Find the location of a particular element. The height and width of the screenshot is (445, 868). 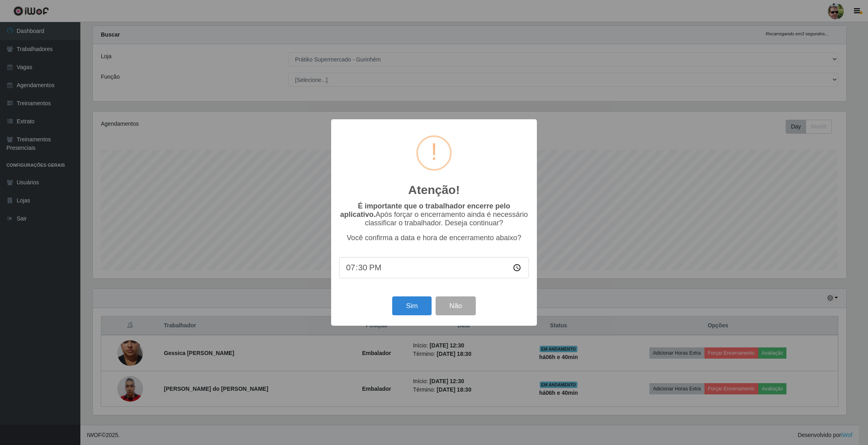

b: É importante que o trabalhador encerre pelo aplicativo. is located at coordinates (425, 210).